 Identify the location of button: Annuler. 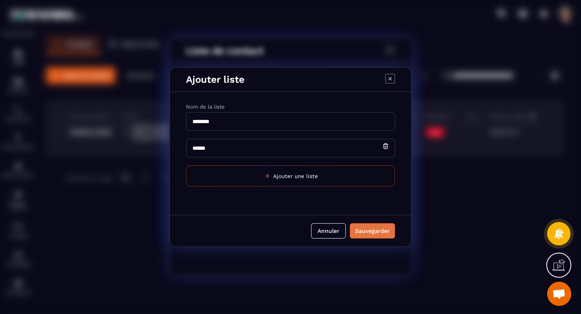
(328, 231).